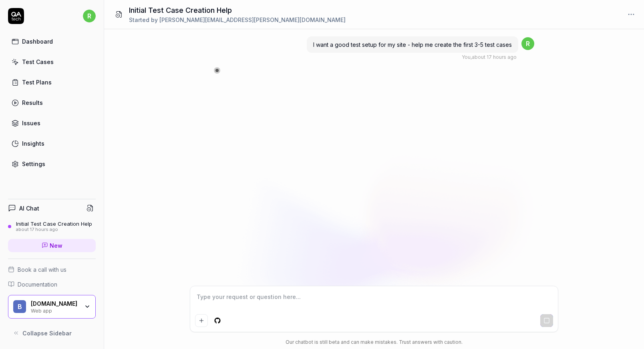 Image resolution: width=644 pixels, height=349 pixels. Describe the element at coordinates (29, 208) in the screenshot. I see `h4: AI Chat` at that location.